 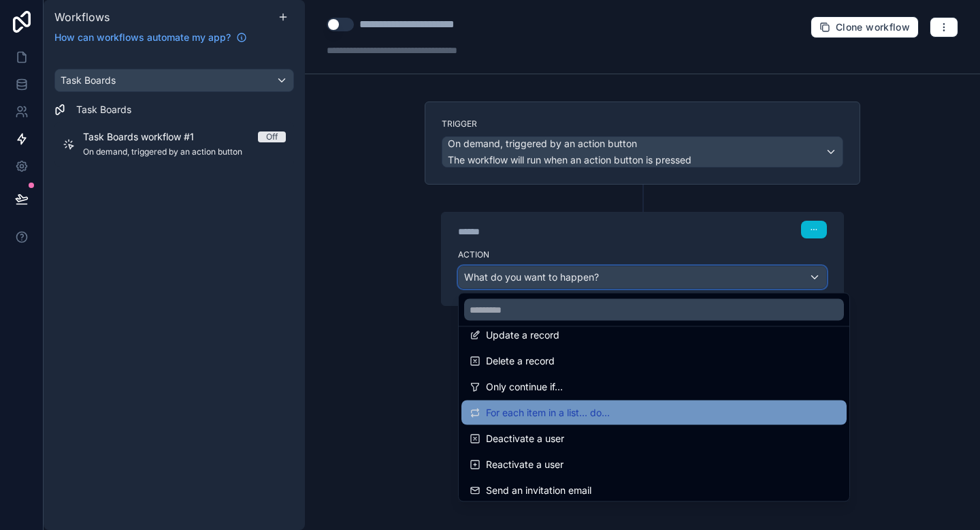 What do you see at coordinates (524, 439) in the screenshot?
I see `span: Deactivate a user` at bounding box center [524, 439].